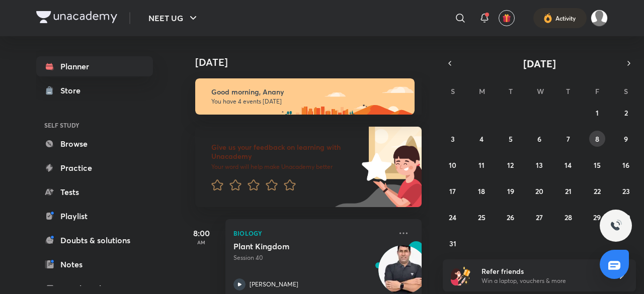  I want to click on button: August 19, 2025, so click(511, 191).